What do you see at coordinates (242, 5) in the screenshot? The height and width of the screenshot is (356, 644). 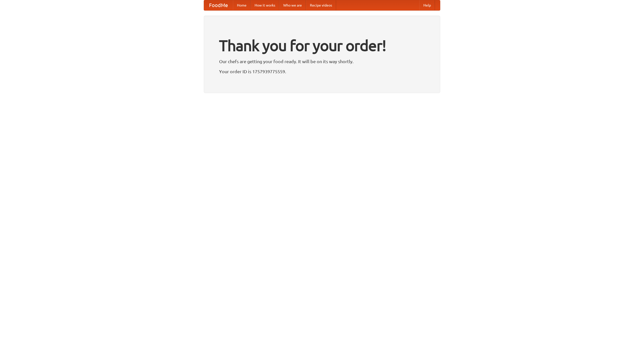 I see `a: Home` at bounding box center [242, 5].